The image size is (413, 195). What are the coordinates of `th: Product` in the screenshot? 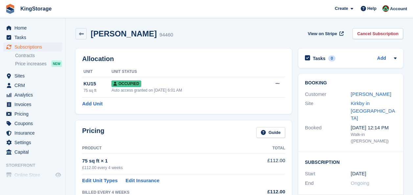 It's located at (164, 148).